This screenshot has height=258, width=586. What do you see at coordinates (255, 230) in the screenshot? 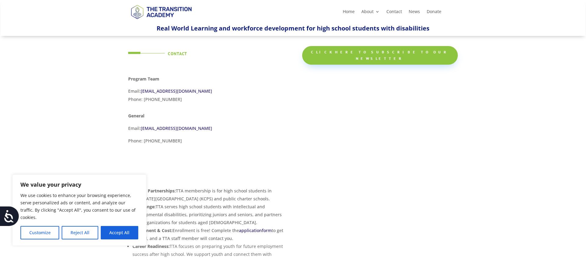
I see `a: applicationform` at bounding box center [255, 230].